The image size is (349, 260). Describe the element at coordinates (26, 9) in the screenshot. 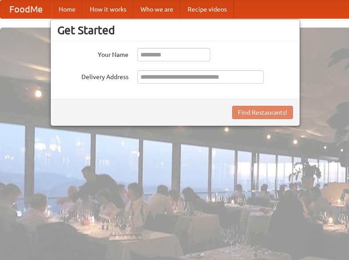

I see `a: FoodMe` at that location.